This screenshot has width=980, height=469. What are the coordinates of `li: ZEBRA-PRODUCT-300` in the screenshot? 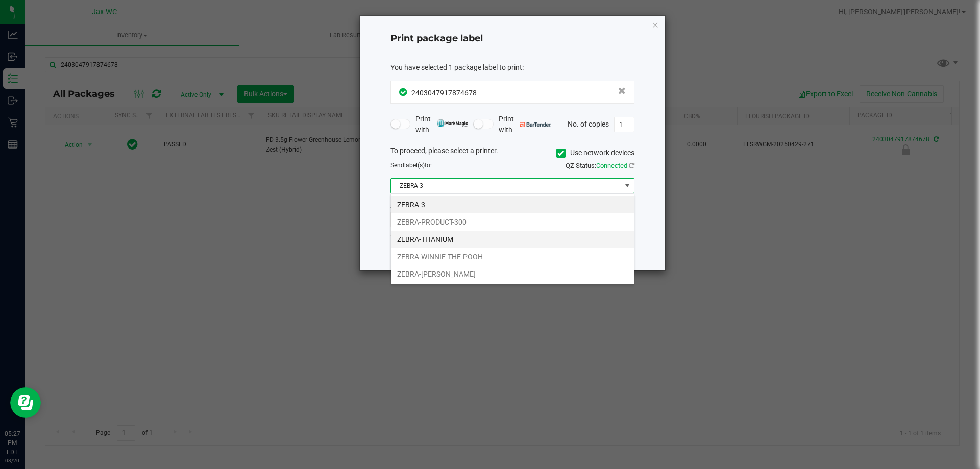 It's located at (513, 222).